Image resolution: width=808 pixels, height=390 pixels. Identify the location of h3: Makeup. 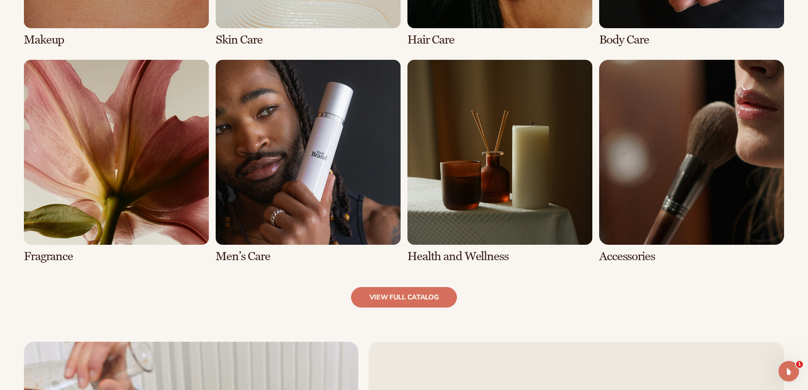
(116, 40).